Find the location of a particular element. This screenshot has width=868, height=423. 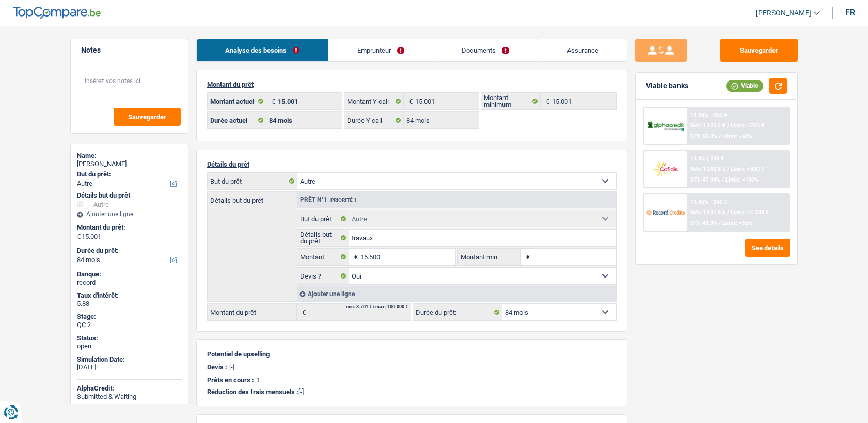

label: Devis ? is located at coordinates (323, 276).